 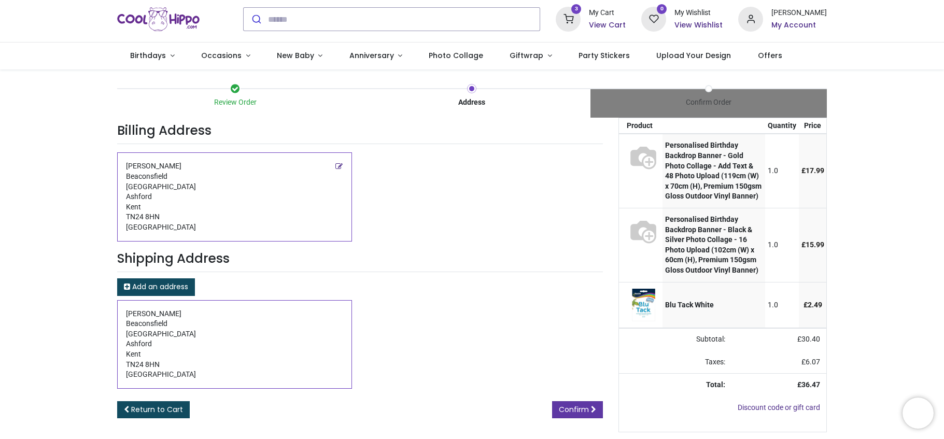 I want to click on span: Logo of Cool Hippo, so click(x=159, y=19).